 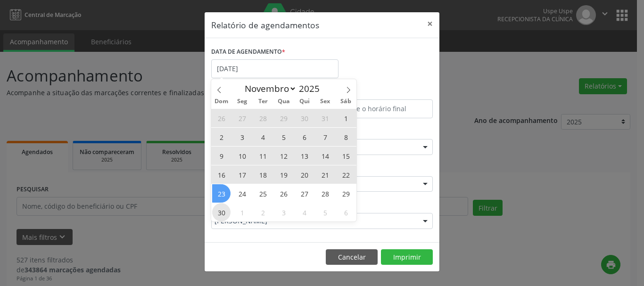 What do you see at coordinates (407, 257) in the screenshot?
I see `button: Imprimir` at bounding box center [407, 257].